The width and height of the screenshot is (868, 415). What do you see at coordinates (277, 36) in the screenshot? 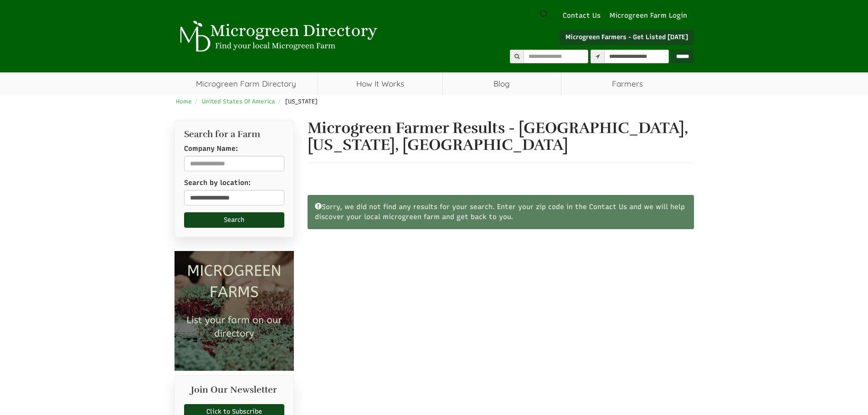
I see `img: Microgreen Directory` at bounding box center [277, 36].